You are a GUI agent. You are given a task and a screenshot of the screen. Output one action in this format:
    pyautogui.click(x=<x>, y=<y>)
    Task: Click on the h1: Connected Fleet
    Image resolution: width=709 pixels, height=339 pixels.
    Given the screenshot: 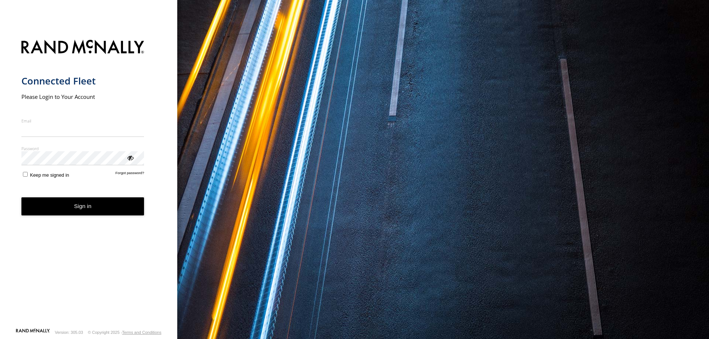 What is the action you would take?
    pyautogui.click(x=83, y=81)
    